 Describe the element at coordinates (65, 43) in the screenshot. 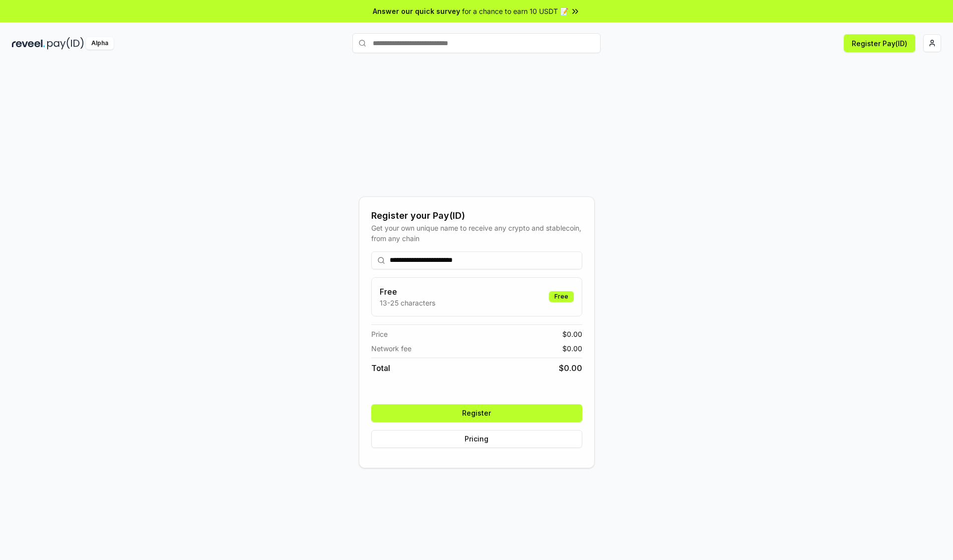

I see `img: pay_id` at that location.